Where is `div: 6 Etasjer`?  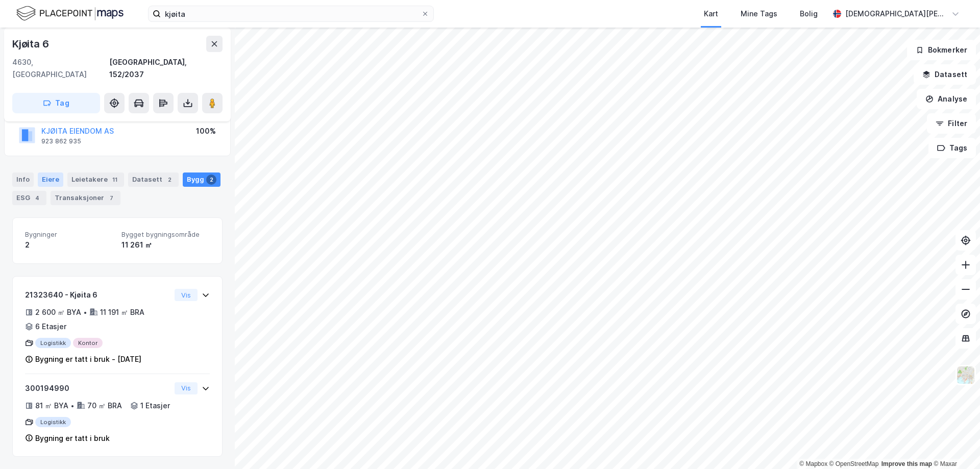
div: 6 Etasjer is located at coordinates (51, 327).